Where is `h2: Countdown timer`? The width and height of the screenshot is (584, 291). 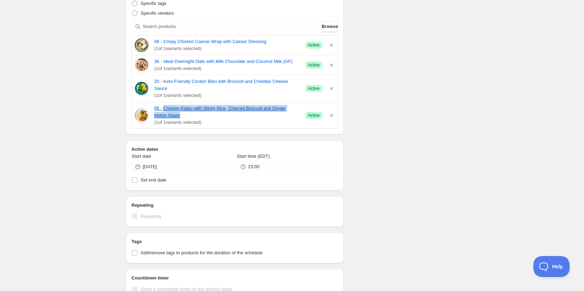 h2: Countdown timer is located at coordinates (235, 278).